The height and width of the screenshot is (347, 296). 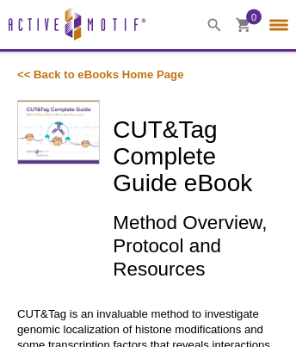 I want to click on a: << Back to eBooks Home Page, so click(x=101, y=74).